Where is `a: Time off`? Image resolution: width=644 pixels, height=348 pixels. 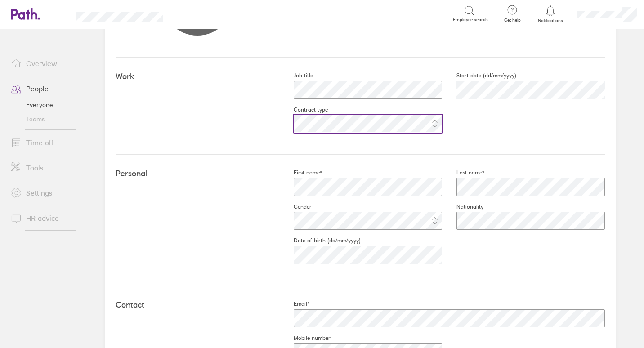 a: Time off is located at coordinates (39, 143).